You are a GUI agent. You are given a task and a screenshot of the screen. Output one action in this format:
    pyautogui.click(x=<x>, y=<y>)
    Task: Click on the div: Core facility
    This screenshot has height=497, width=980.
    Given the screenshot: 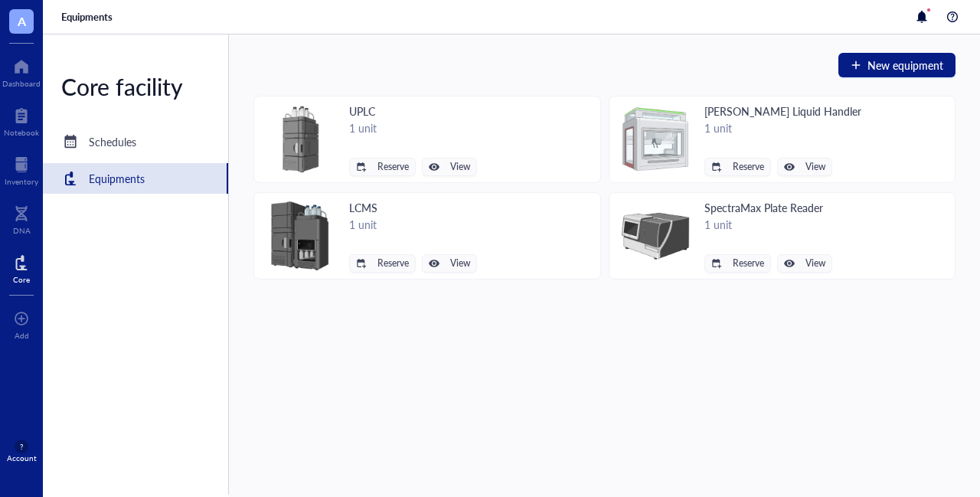 What is the action you would take?
    pyautogui.click(x=135, y=87)
    